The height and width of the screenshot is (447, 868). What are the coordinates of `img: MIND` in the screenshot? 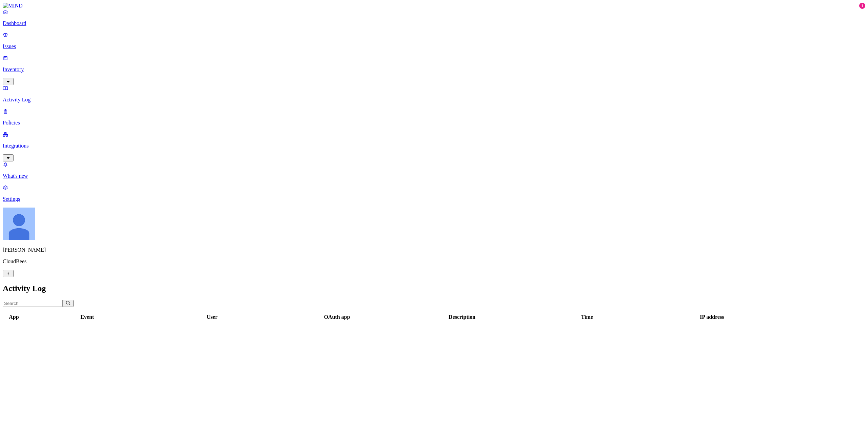 It's located at (12, 6).